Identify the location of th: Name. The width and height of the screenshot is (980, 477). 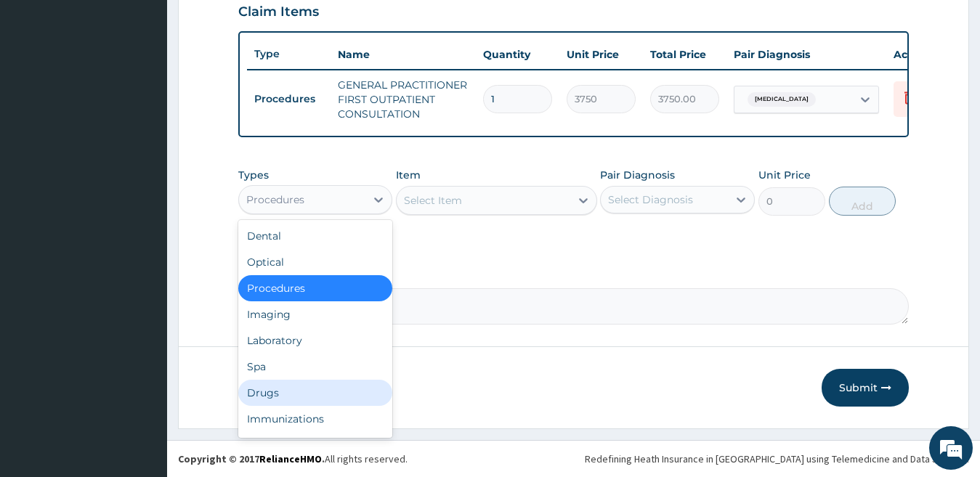
(403, 55).